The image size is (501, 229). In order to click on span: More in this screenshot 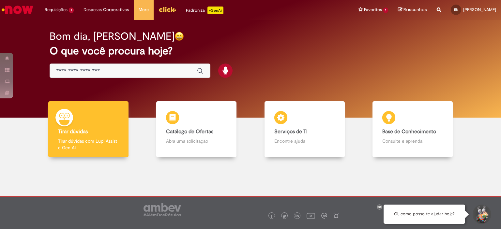, I will do `click(144, 10)`.